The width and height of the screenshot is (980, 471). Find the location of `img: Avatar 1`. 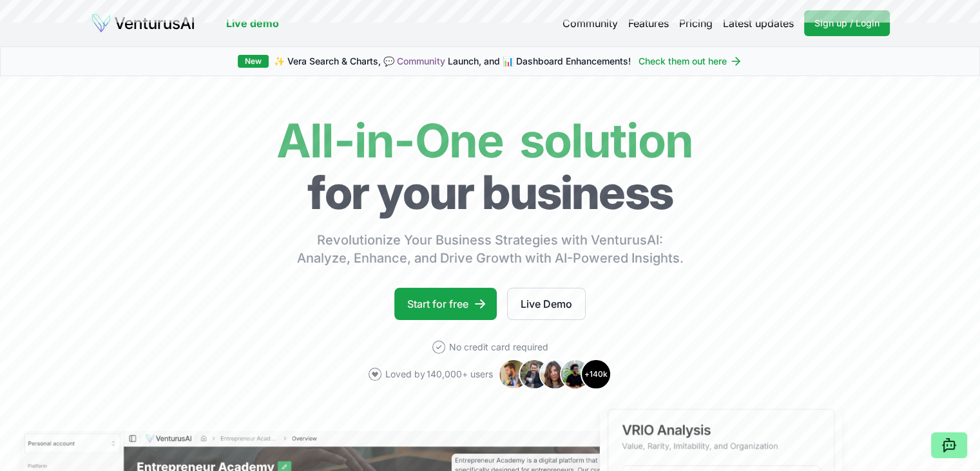

img: Avatar 1 is located at coordinates (513, 374).